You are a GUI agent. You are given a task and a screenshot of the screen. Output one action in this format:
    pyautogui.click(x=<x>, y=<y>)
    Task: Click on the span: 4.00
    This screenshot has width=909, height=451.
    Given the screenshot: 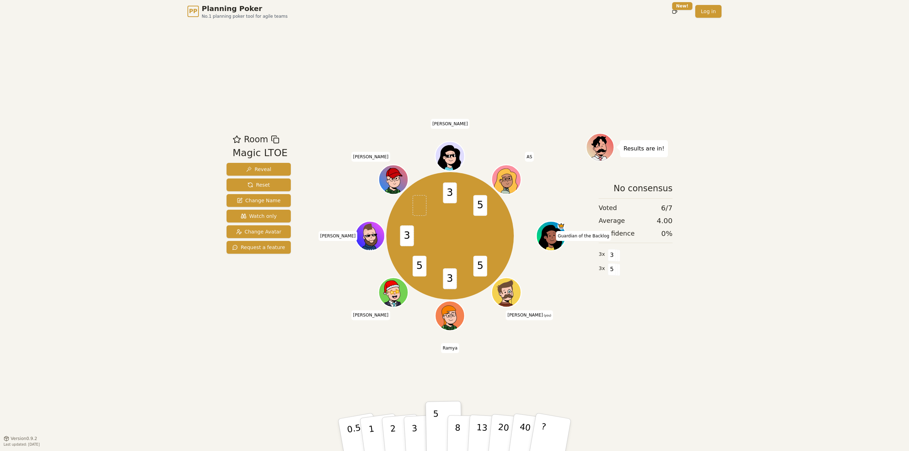 What is the action you would take?
    pyautogui.click(x=664, y=221)
    